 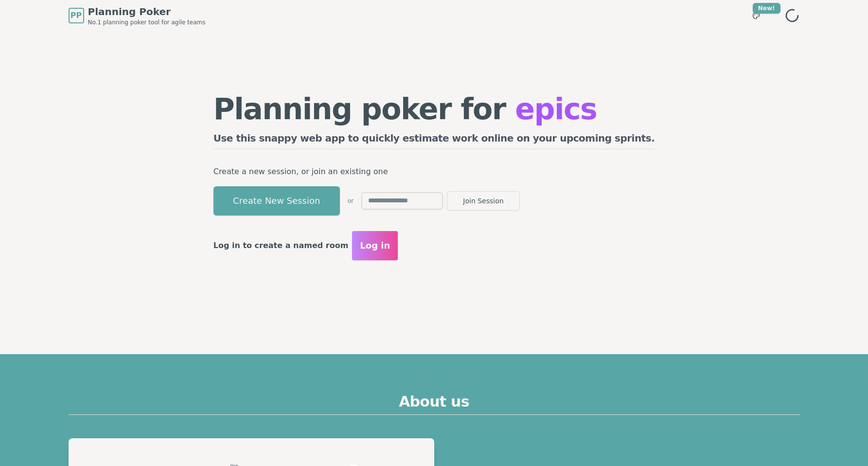 What do you see at coordinates (147, 22) in the screenshot?
I see `span: No.1 planning poker tool for agile teams` at bounding box center [147, 22].